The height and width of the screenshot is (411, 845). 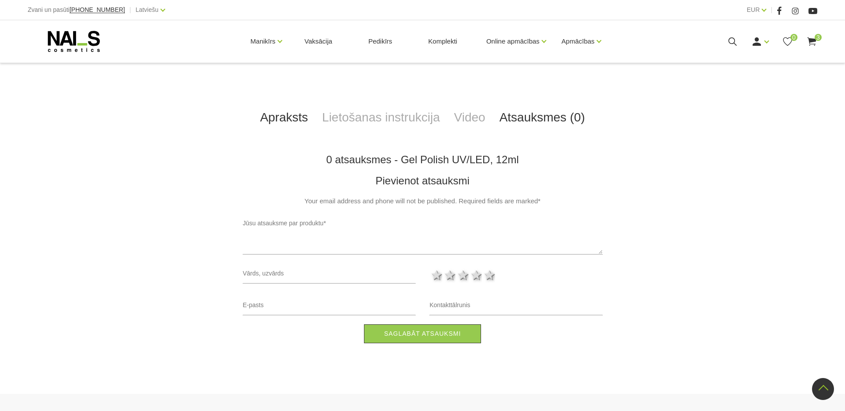 What do you see at coordinates (753, 10) in the screenshot?
I see `a: EUR` at bounding box center [753, 10].